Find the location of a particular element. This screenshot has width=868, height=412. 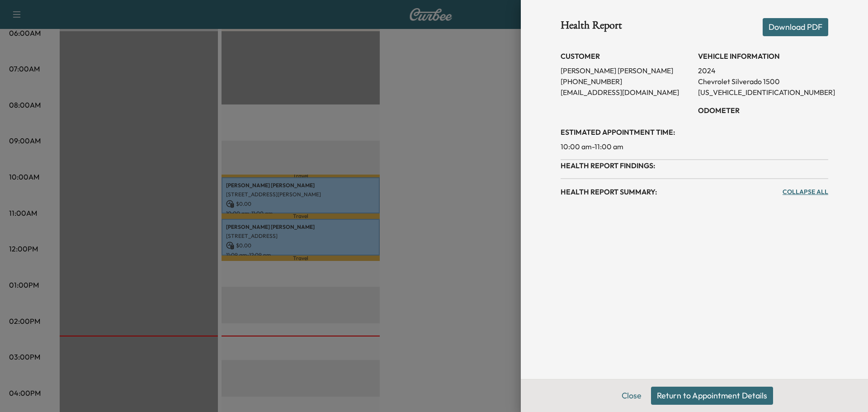

p: 10:00 am - 11:00 am is located at coordinates (694, 147).